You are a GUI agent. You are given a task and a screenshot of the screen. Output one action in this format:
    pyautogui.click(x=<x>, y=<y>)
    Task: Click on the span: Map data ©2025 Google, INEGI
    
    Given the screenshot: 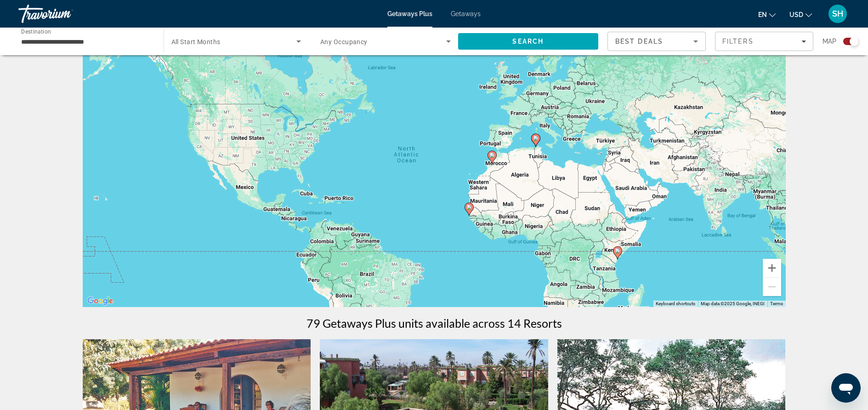 What is the action you would take?
    pyautogui.click(x=732, y=303)
    